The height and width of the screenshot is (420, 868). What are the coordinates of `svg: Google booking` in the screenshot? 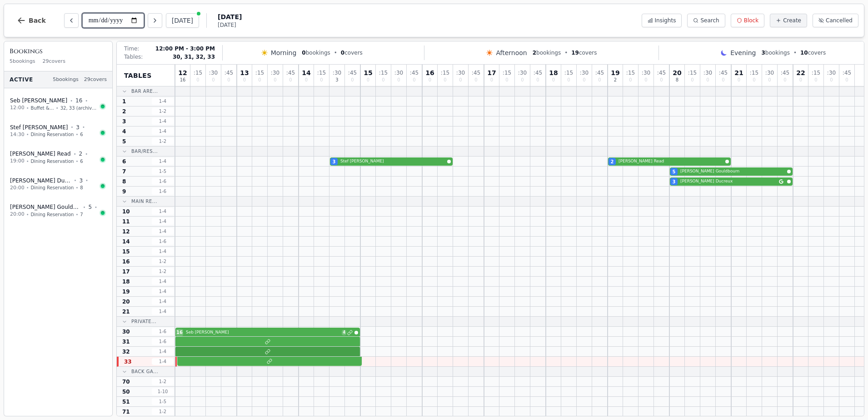 It's located at (93, 181).